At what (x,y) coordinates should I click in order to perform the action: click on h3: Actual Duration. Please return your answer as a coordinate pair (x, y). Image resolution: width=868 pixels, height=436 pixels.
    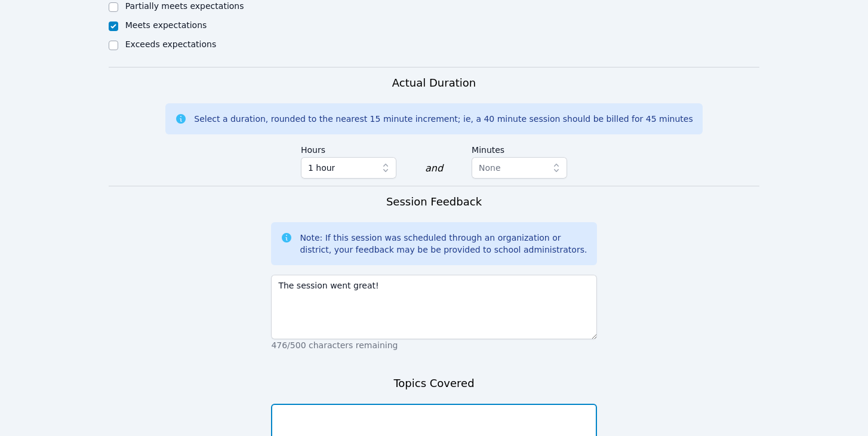
    Looking at the image, I should click on (434, 83).